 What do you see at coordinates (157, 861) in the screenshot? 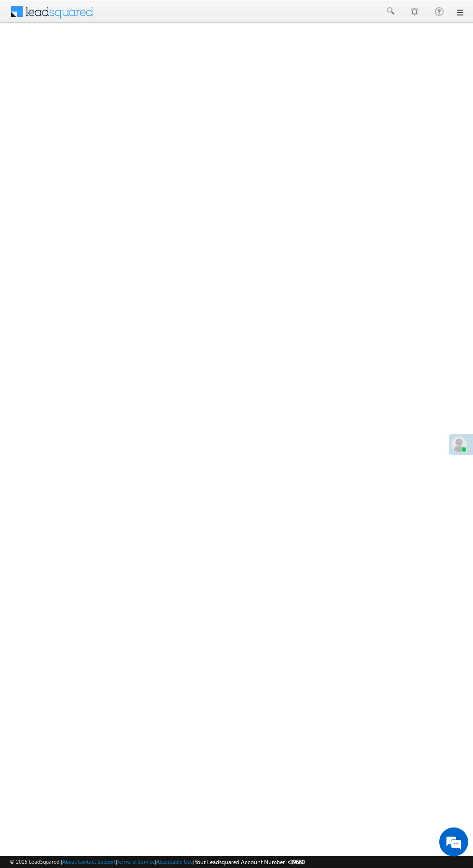
I see `span: © 2025 LeadSquared | | | | |` at bounding box center [157, 861].